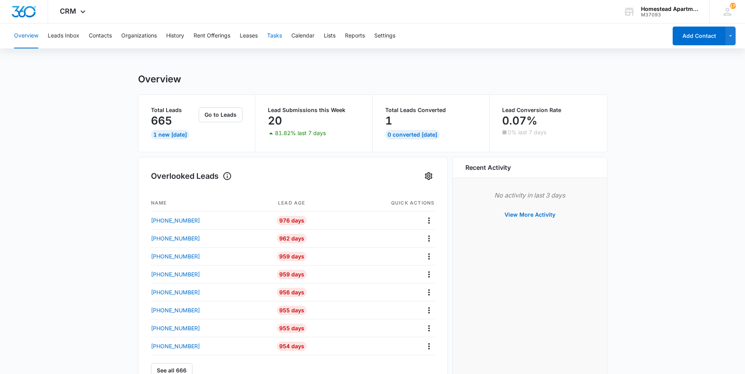  I want to click on h1: Overlooked Leads, so click(191, 176).